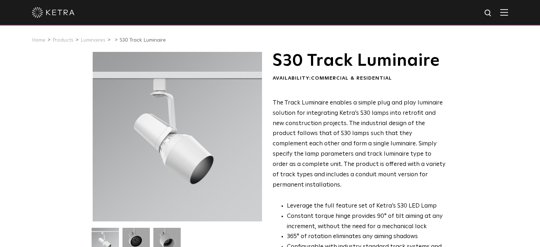 The width and height of the screenshot is (540, 247). Describe the element at coordinates (63, 40) in the screenshot. I see `a: Products` at that location.